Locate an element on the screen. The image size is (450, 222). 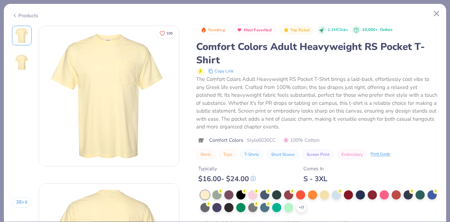
button: 38+ is located at coordinates (22, 202).